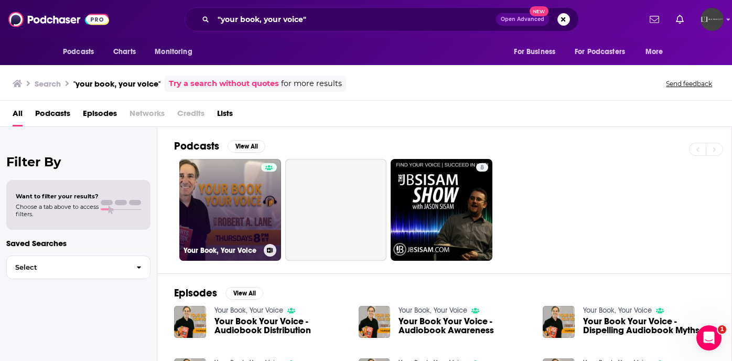 The height and width of the screenshot is (361, 732). Describe the element at coordinates (374, 321) in the screenshot. I see `img: Your Book Your Voice - Audiobook Awareness` at that location.